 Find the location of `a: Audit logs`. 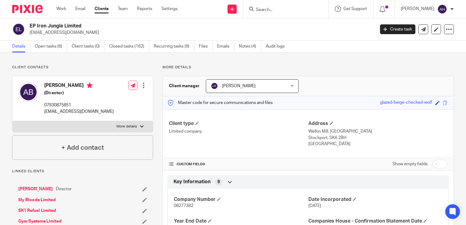

a: Audit logs is located at coordinates (277, 46).